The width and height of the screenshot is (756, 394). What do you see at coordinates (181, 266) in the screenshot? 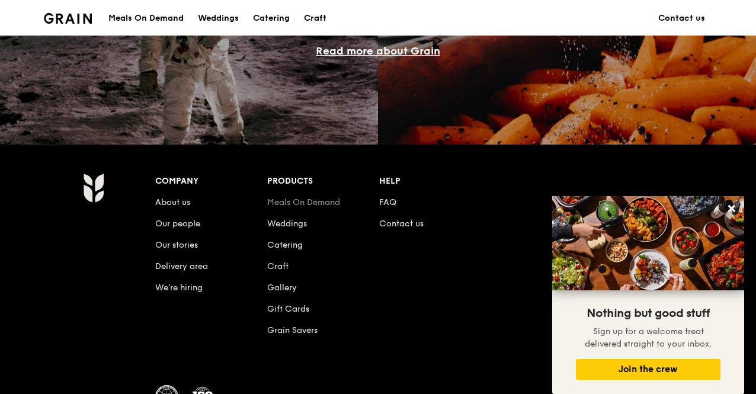
I see `a: Delivery area` at bounding box center [181, 266].